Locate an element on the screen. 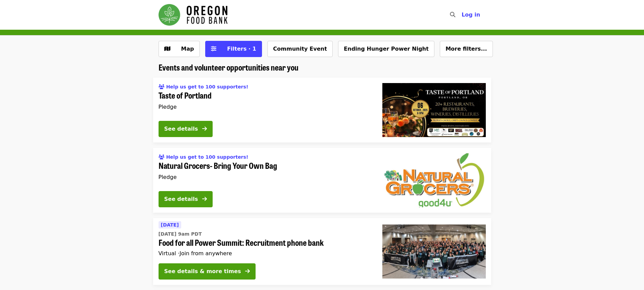 Image resolution: width=644 pixels, height=290 pixels. button: More filters... is located at coordinates (466, 49).